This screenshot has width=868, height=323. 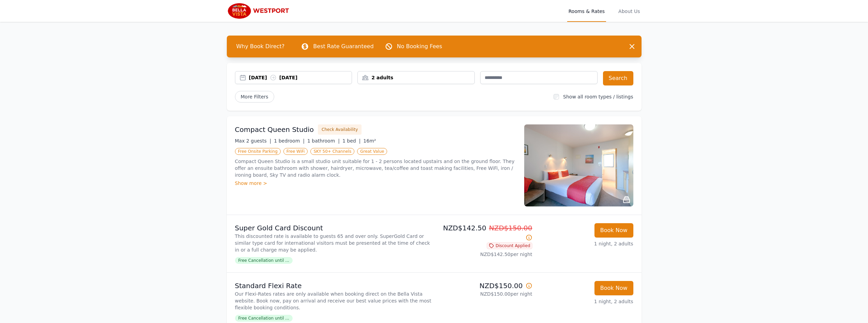 I want to click on p: NZD$150.00, so click(x=485, y=285).